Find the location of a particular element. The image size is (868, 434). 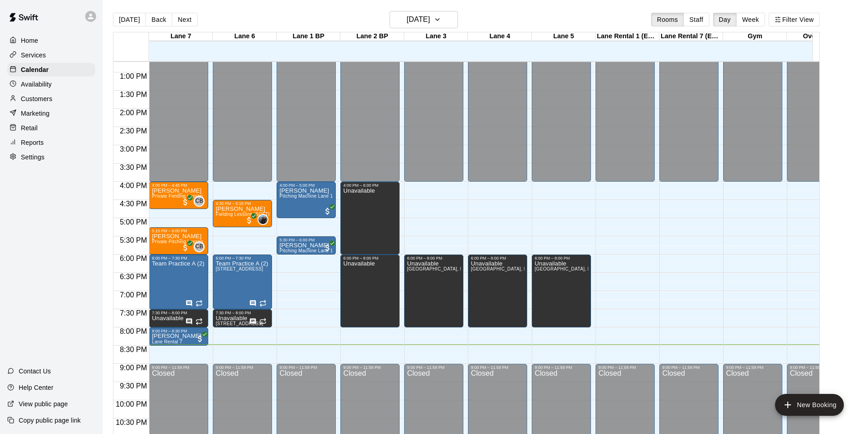

div: 5:30 PM – 6:00 PM is located at coordinates (306, 240).